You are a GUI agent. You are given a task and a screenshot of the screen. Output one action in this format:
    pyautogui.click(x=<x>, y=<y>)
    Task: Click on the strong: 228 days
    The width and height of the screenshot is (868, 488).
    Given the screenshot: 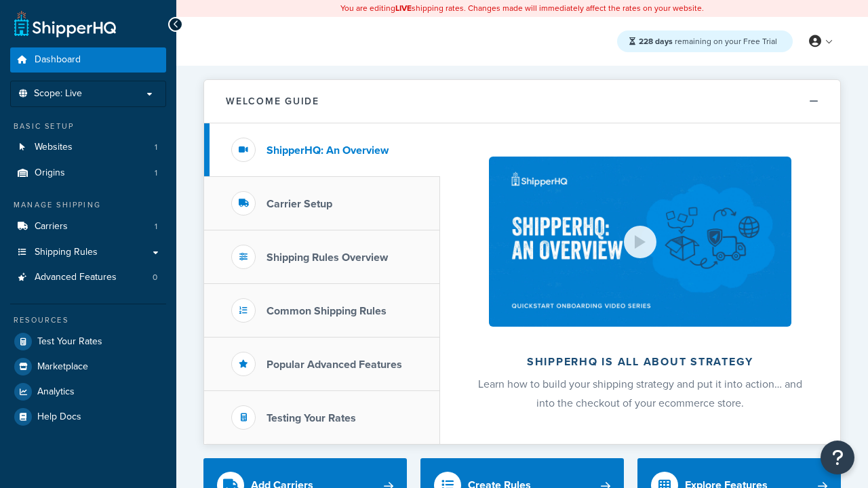 What is the action you would take?
    pyautogui.click(x=656, y=41)
    